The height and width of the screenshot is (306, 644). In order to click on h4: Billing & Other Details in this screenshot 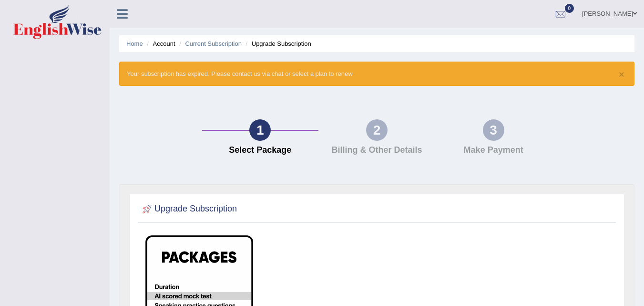, I will do `click(377, 151)`.